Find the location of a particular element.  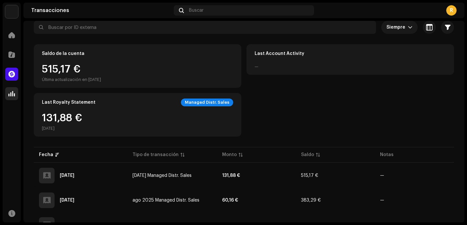

div: 1 oct 2025 is located at coordinates (67, 175).